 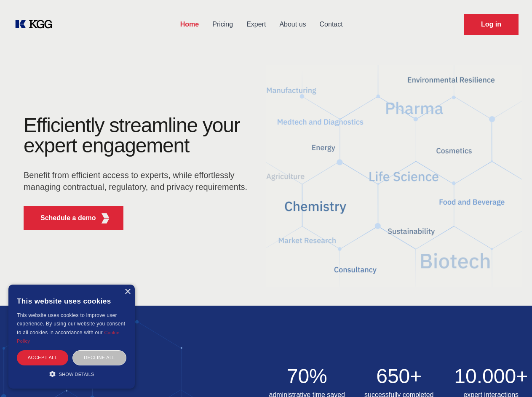 What do you see at coordinates (491, 24) in the screenshot?
I see `a: Request Demo` at bounding box center [491, 24].